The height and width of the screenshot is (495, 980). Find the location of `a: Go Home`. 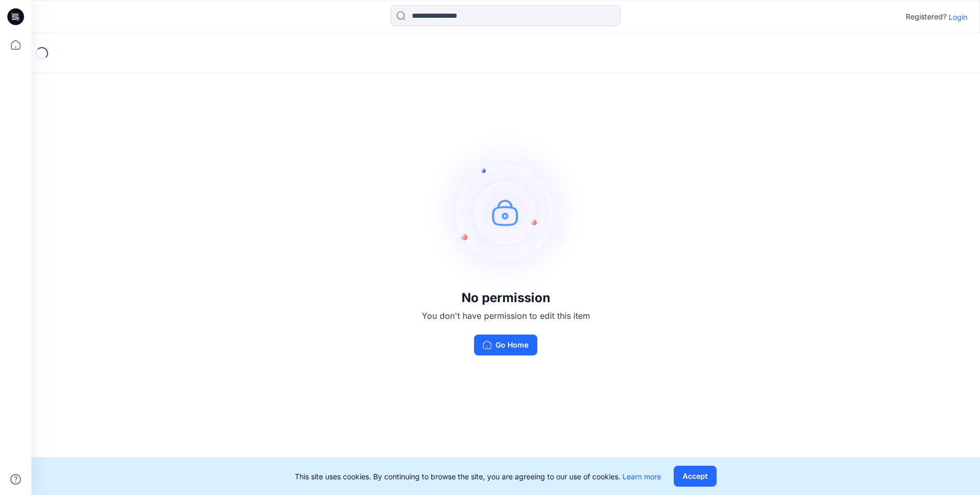

a: Go Home is located at coordinates (505, 346).